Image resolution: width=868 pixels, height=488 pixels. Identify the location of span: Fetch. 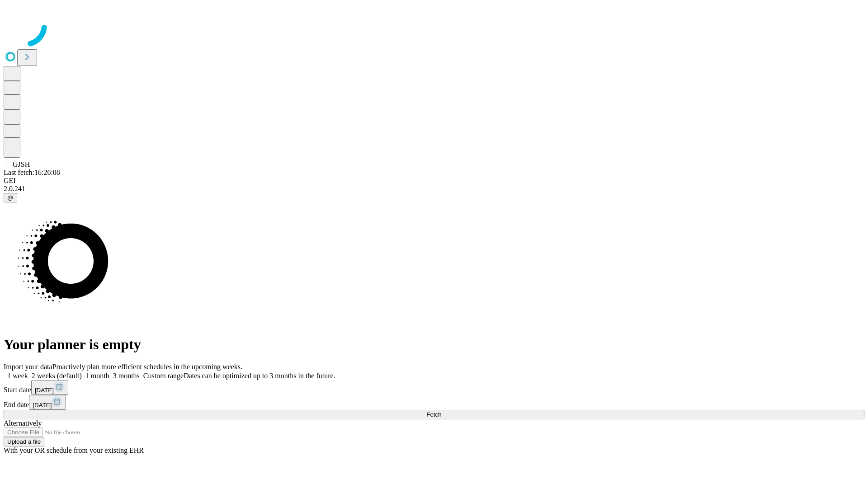
(433, 414).